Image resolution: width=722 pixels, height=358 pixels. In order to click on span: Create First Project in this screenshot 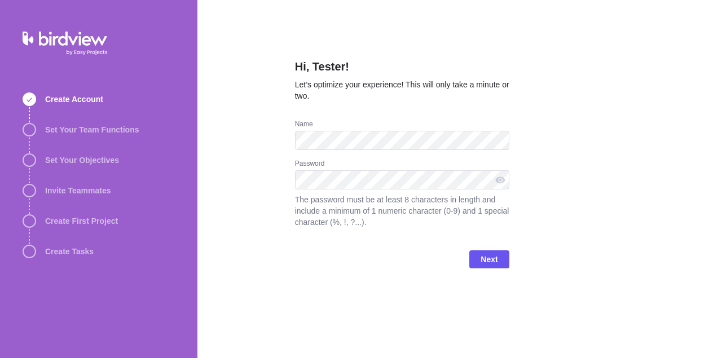, I will do `click(81, 221)`.